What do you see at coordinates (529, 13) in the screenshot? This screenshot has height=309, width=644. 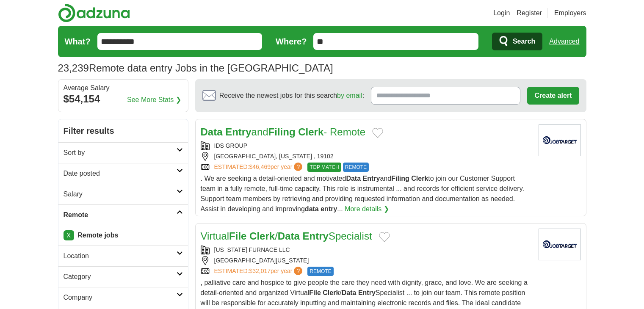 I see `a: Register` at bounding box center [529, 13].